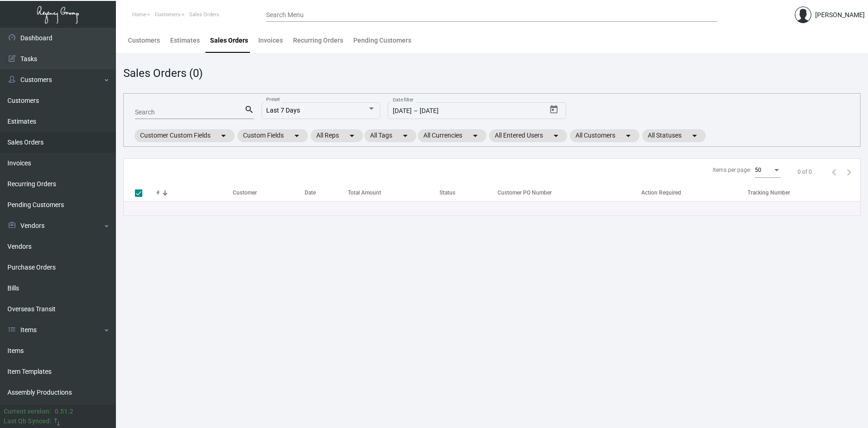  Describe the element at coordinates (452, 136) in the screenshot. I see `mat-chip: All Currencies` at that location.